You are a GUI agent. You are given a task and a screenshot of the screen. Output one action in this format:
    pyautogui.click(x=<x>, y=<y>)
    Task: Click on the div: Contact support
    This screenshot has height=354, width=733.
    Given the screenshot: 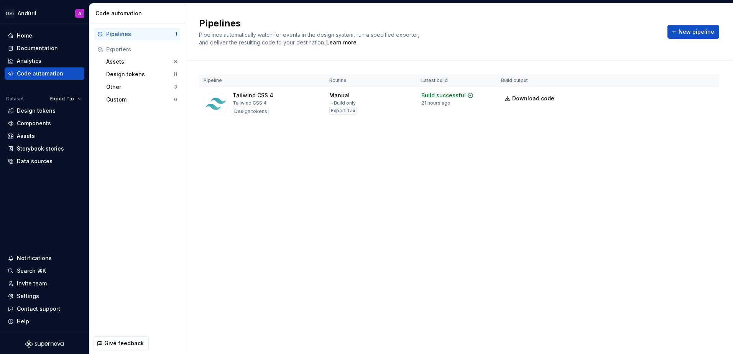 What is the action you would take?
    pyautogui.click(x=38, y=309)
    